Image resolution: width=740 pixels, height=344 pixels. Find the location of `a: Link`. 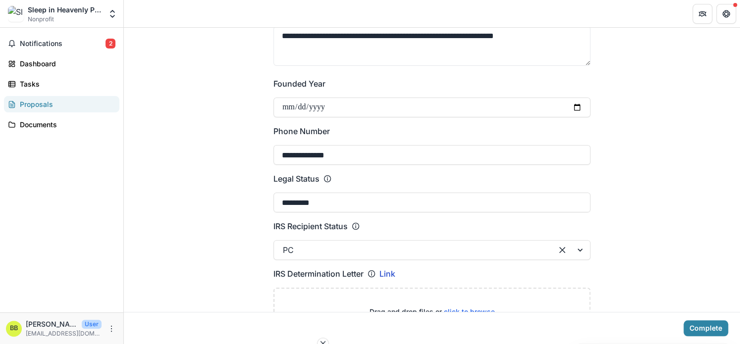

a: Link is located at coordinates (387, 274).